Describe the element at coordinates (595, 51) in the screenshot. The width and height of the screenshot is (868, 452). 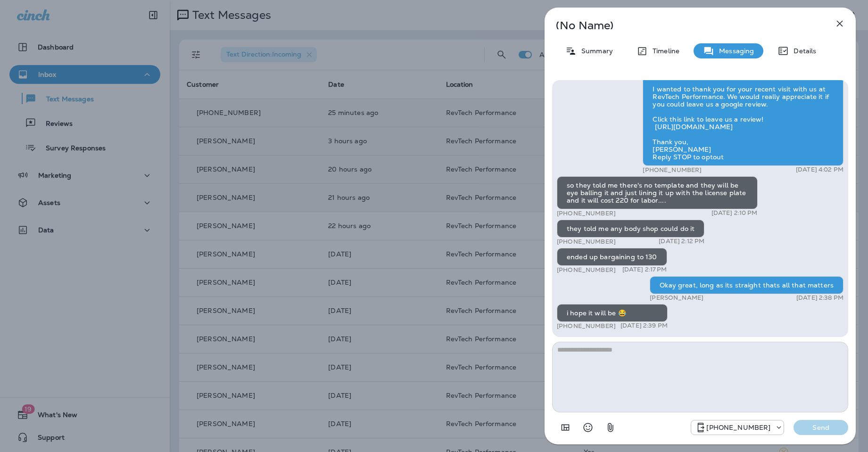
I see `p: Summary` at that location.